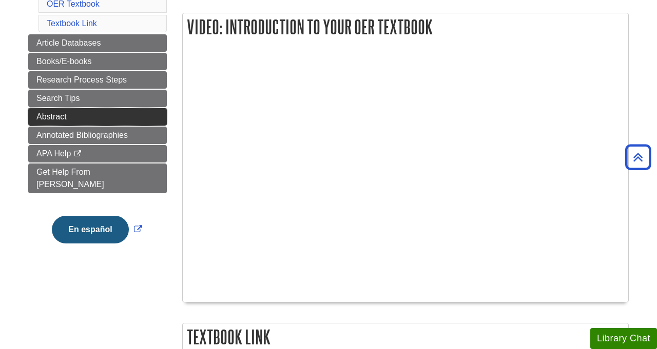 The height and width of the screenshot is (349, 657). I want to click on span: Abstract, so click(51, 116).